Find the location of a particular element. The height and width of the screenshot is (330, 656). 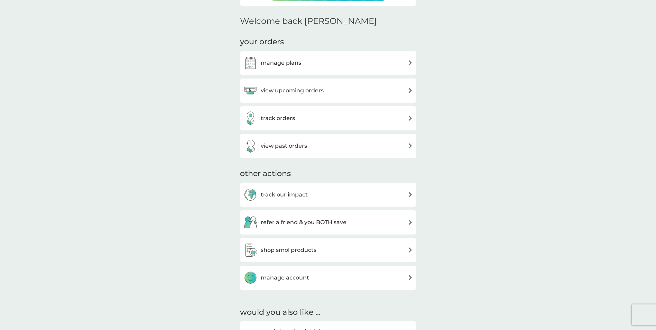

h3: refer a friend & you BOTH save is located at coordinates (304, 222).